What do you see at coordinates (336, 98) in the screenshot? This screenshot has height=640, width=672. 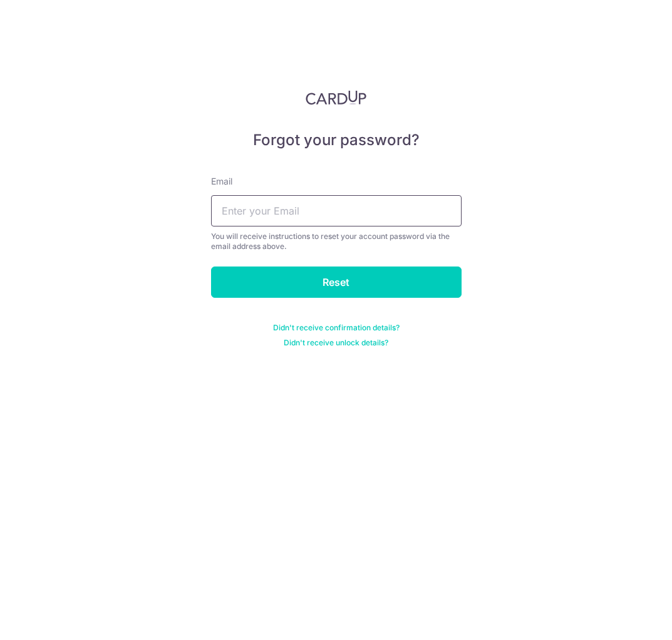 I see `img: CardUp Logo` at bounding box center [336, 98].